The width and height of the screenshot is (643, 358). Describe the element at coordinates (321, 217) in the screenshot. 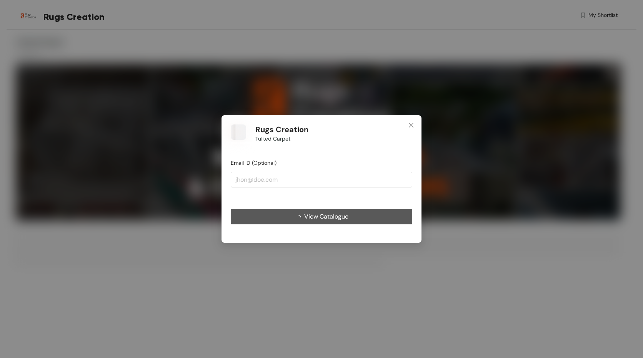

I see `button: View Catalogue` at that location.